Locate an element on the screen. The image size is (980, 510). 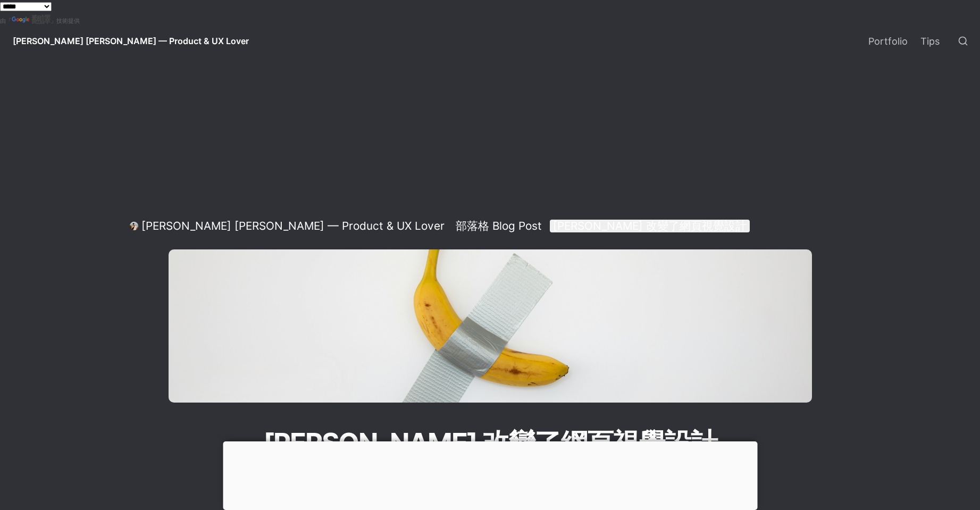
a: Portfolio is located at coordinates (888, 41).